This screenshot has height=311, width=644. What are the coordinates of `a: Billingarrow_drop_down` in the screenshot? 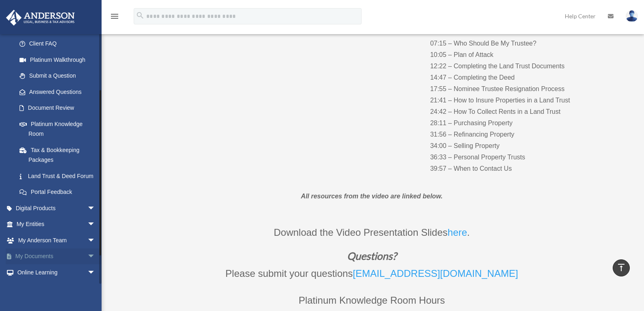 It's located at (57, 289).